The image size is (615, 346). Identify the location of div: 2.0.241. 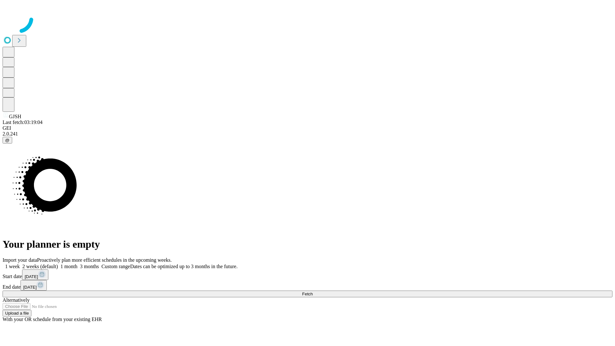
(308, 134).